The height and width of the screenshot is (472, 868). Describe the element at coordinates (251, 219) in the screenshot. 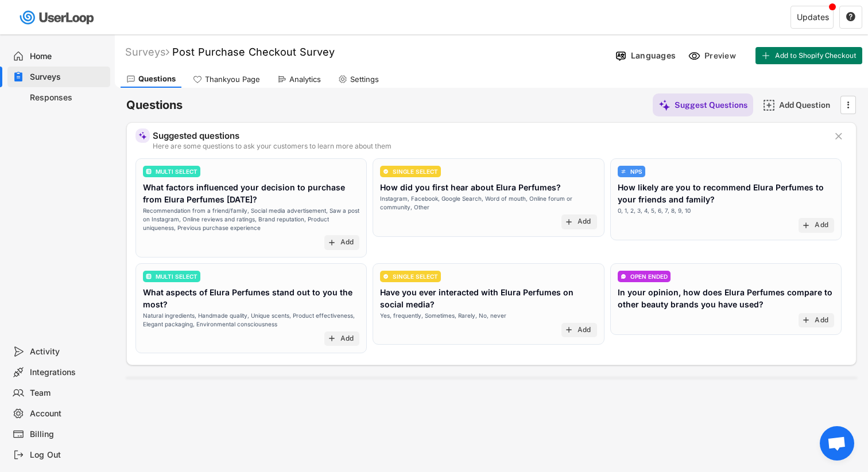

I see `div: Recommendation from a friend/family, Social media advertisement, Saw a post on Instagram, Online ...` at that location.